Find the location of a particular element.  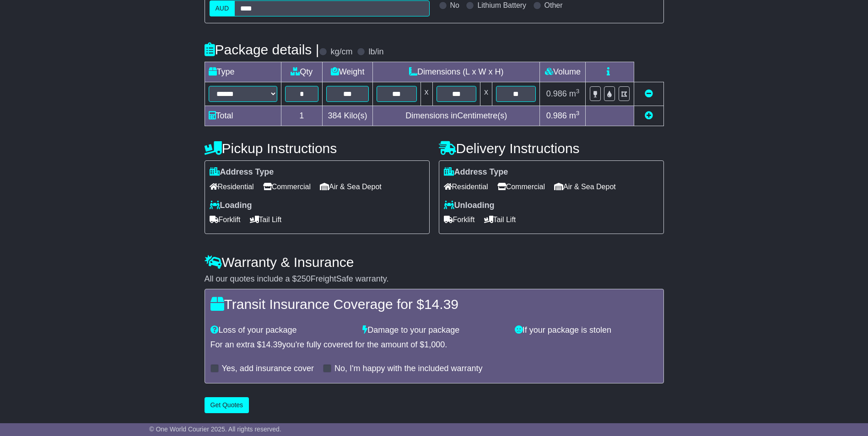

label: Yes, add insurance cover is located at coordinates (268, 369).